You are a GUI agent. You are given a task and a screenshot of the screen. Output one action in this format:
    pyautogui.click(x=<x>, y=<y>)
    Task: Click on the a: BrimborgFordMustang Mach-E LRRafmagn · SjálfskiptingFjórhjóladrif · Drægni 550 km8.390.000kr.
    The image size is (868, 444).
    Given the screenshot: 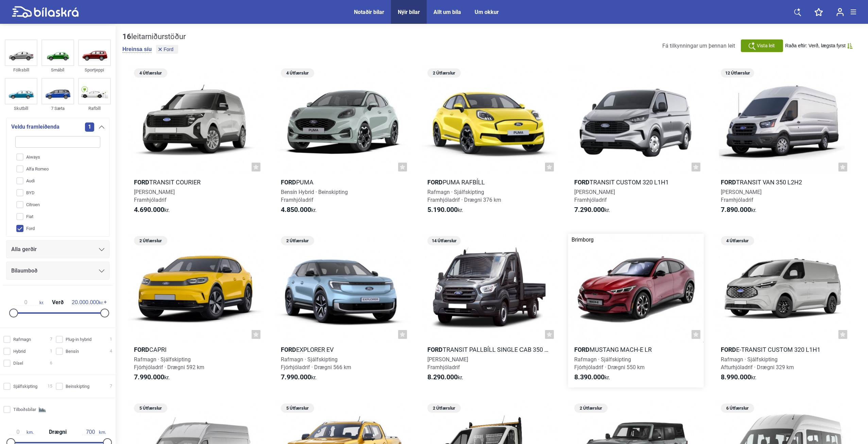 What is the action you would take?
    pyautogui.click(x=637, y=311)
    